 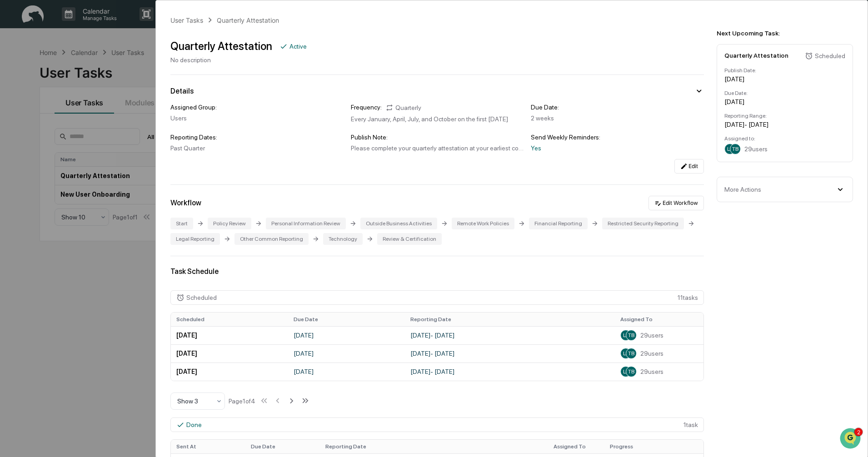 What do you see at coordinates (784, 139) in the screenshot?
I see `div: Assigned to:` at bounding box center [784, 139].